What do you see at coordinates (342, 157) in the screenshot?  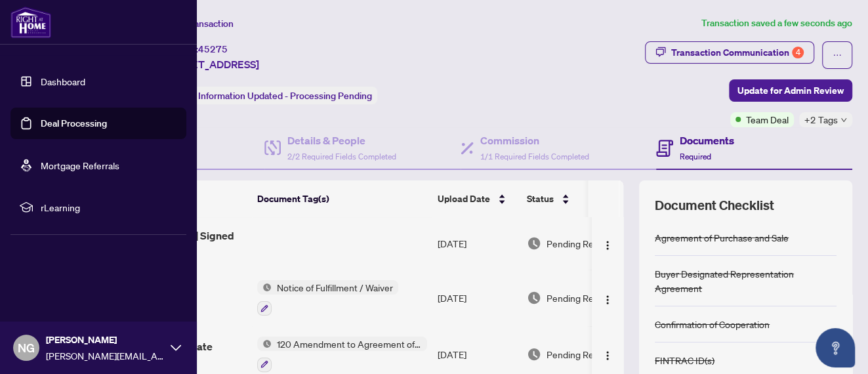 I see `span: 2/2 Required Fields Completed` at bounding box center [342, 157].